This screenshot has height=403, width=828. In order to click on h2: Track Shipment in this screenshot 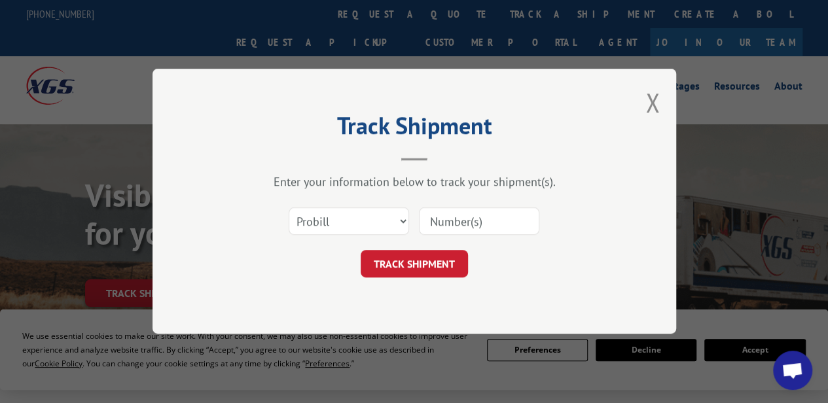, I will do `click(414, 129)`.